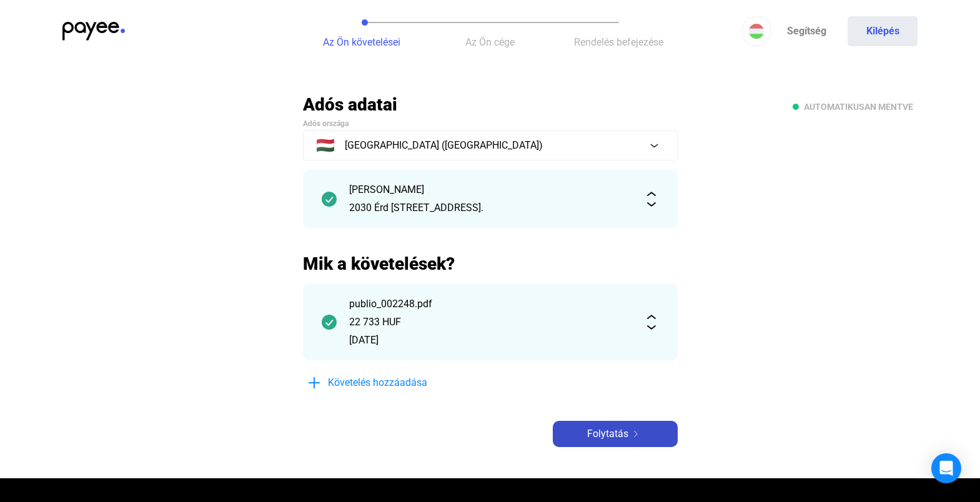 Image resolution: width=980 pixels, height=502 pixels. I want to click on img: plus-blue, so click(314, 382).